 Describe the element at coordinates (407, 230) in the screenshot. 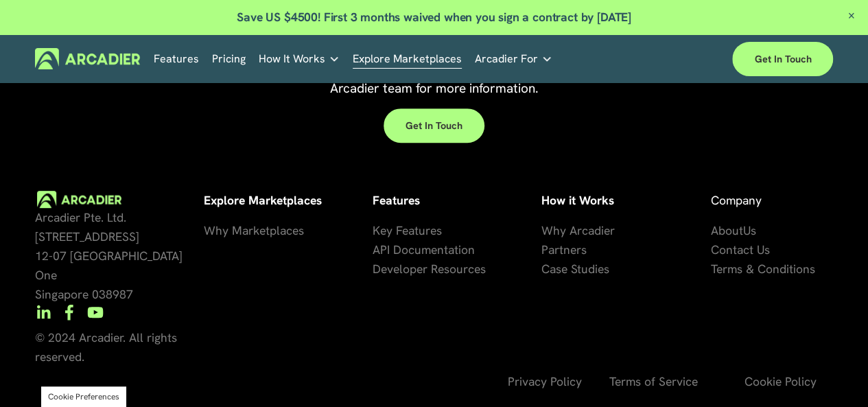

I see `span: Key Features` at that location.